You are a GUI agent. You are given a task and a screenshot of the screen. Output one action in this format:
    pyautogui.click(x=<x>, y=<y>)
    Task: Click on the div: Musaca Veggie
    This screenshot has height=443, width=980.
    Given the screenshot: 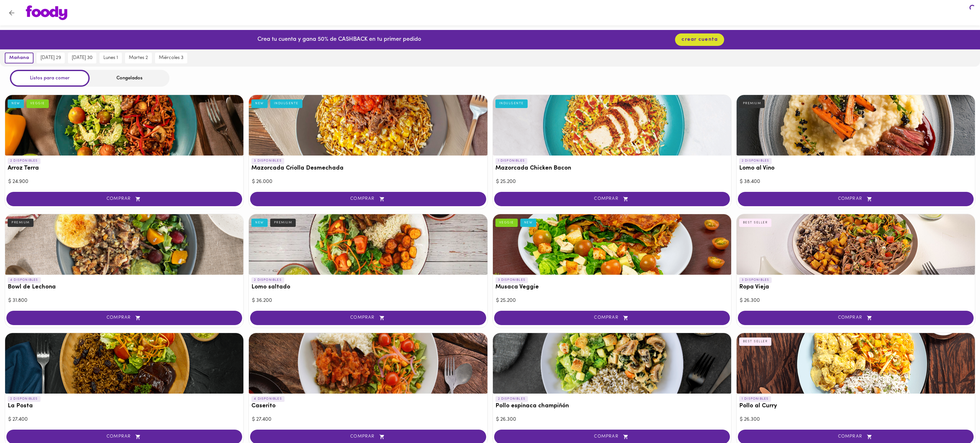 What is the action you would take?
    pyautogui.click(x=611, y=244)
    